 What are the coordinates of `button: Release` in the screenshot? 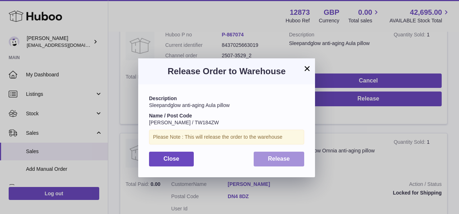 It's located at (279, 159).